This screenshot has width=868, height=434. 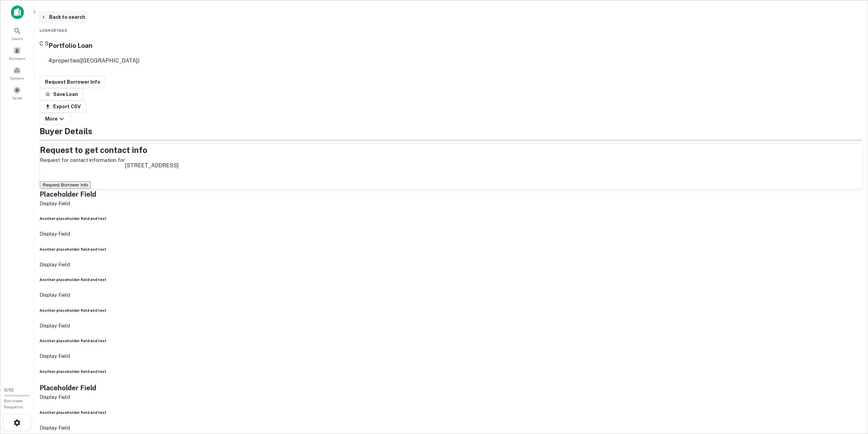 What do you see at coordinates (63, 17) in the screenshot?
I see `button: Back to search` at bounding box center [63, 17].